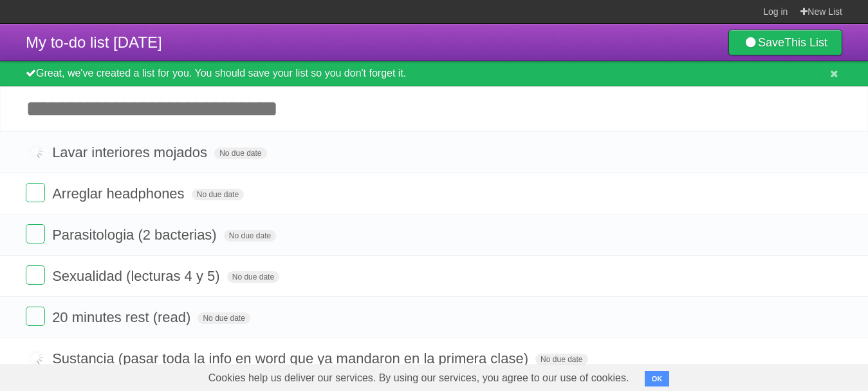 Image resolution: width=868 pixels, height=391 pixels. Describe the element at coordinates (131, 152) in the screenshot. I see `span: Lavar interiores mojados` at that location.